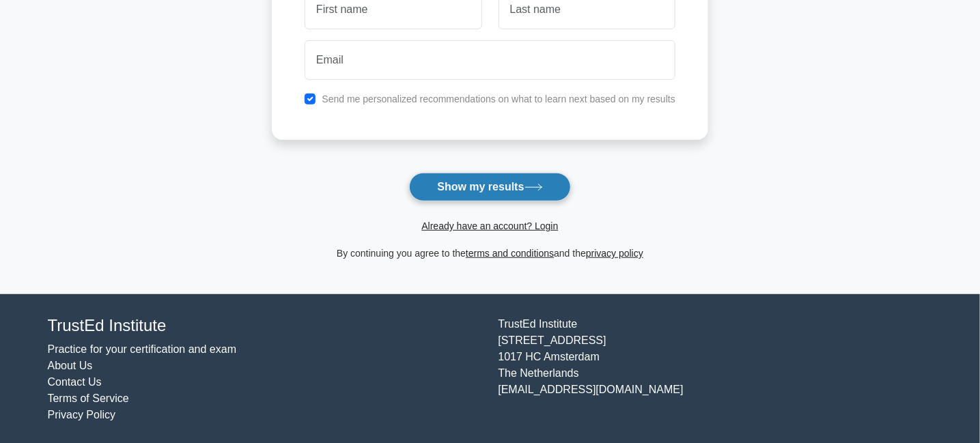  What do you see at coordinates (490, 60) in the screenshot?
I see `input: Email` at bounding box center [490, 60].